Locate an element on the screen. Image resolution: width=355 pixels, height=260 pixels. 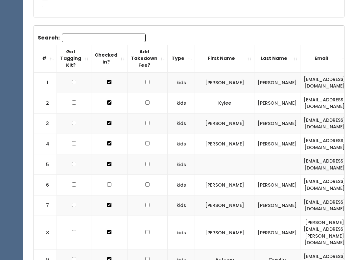
th: #: activate to sort column descending is located at coordinates (45, 58).